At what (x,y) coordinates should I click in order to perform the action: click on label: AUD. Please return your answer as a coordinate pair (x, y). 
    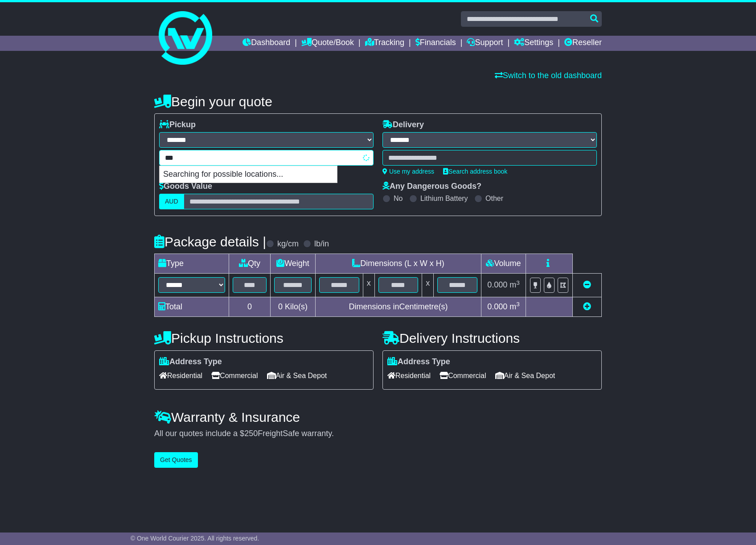
    Looking at the image, I should click on (172, 201).